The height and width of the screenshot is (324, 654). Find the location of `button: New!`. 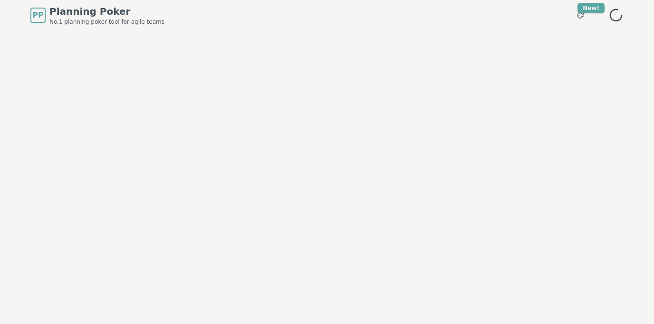

button: New! is located at coordinates (580, 15).